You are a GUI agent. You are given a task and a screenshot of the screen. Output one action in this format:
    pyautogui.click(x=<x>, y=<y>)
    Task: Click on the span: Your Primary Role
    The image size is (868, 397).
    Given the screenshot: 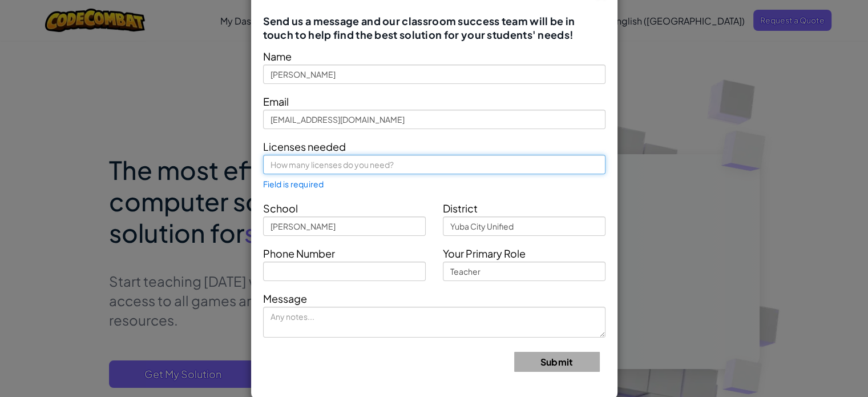 What is the action you would take?
    pyautogui.click(x=484, y=253)
    